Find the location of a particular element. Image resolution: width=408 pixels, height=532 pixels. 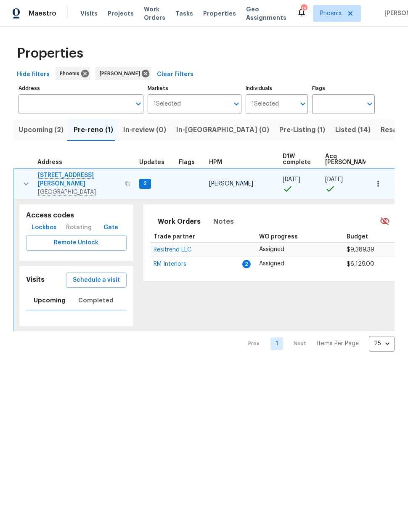

div: Rotating code is only available during visiting hours is located at coordinates (79, 227).